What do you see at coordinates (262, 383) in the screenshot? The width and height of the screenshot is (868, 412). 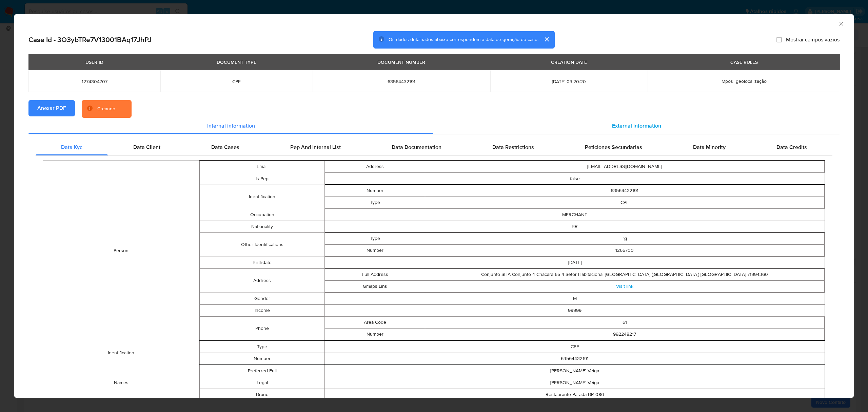 I see `td: Legal` at bounding box center [262, 383].